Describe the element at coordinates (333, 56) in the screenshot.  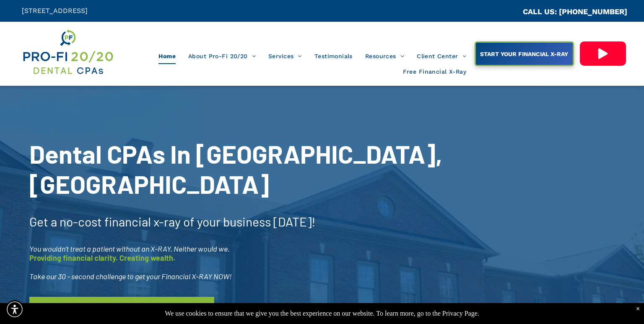
I see `a: Testimonials` at that location.